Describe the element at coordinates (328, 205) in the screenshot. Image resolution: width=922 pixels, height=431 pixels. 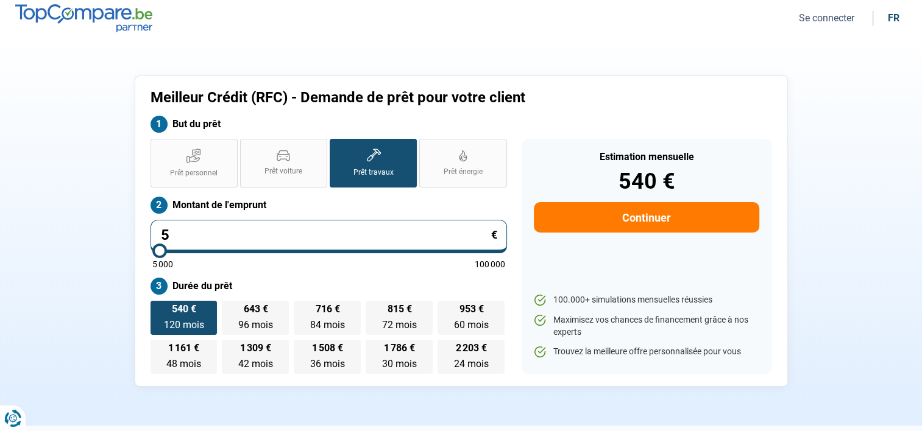
I see `label: Montant de l'emprunt` at that location.